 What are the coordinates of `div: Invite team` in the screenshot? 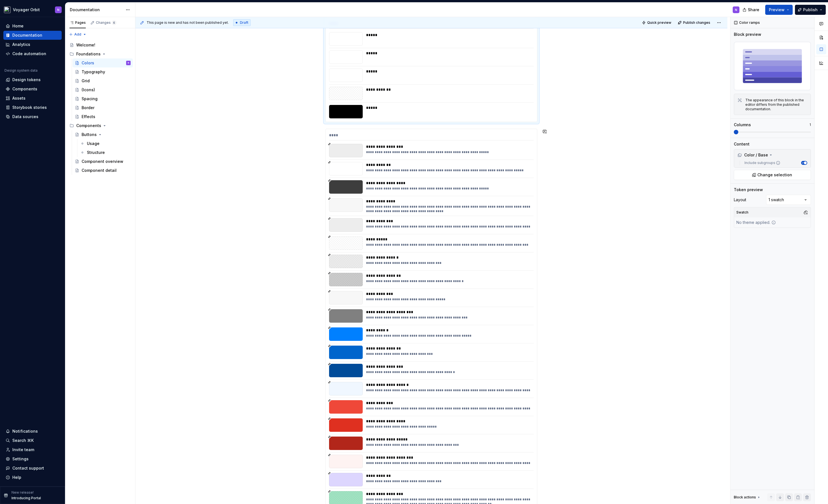 It's located at (24, 450).